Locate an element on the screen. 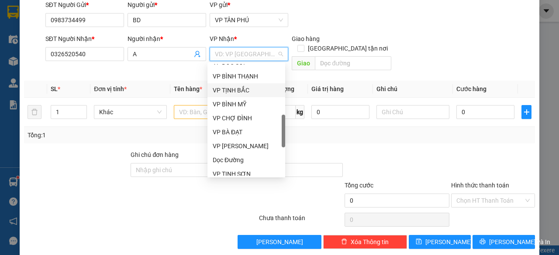 This screenshot has height=255, width=559. span: save is located at coordinates (419, 242).